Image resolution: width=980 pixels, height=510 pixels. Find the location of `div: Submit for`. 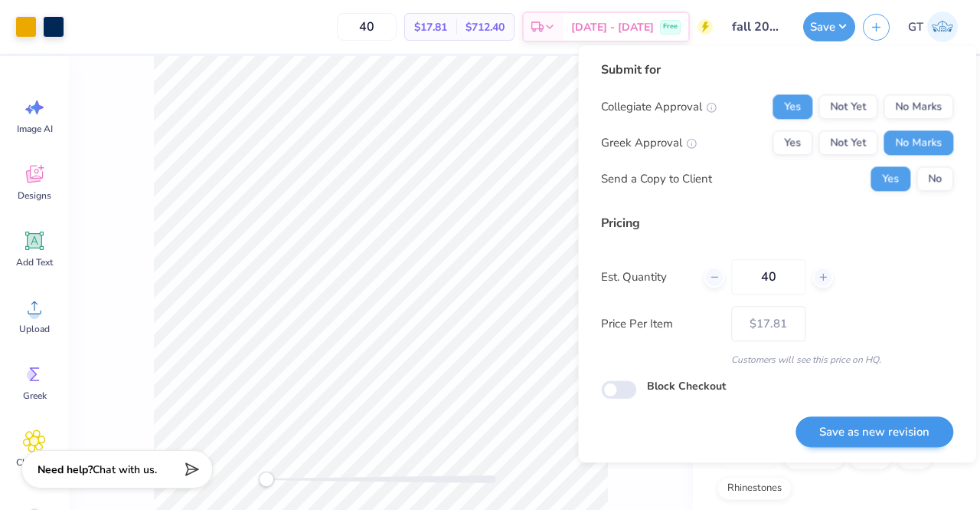

div: Submit for is located at coordinates (777, 70).